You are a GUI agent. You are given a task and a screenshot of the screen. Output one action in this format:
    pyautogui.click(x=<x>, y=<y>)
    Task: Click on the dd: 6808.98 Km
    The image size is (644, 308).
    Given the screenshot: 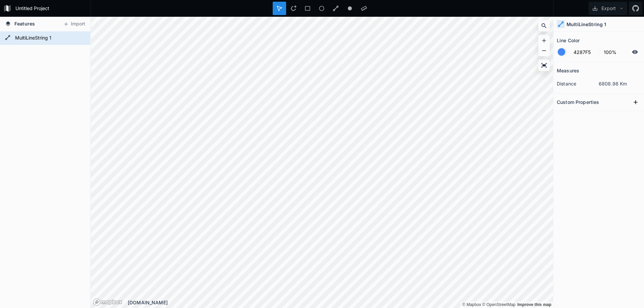 What is the action you would take?
    pyautogui.click(x=619, y=83)
    